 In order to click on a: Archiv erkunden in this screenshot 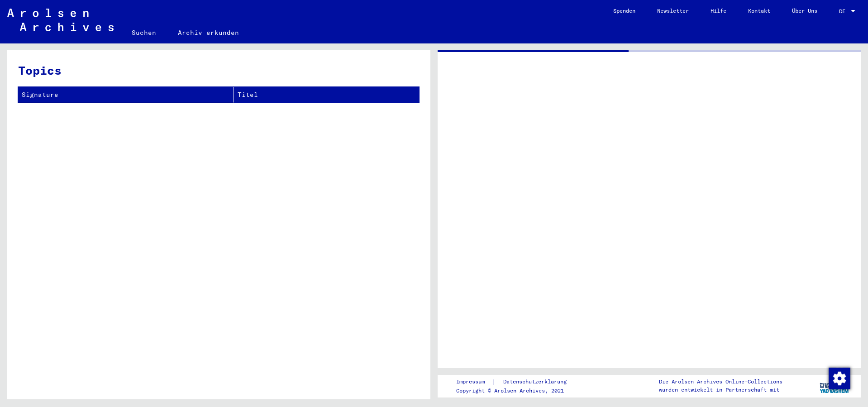, I will do `click(208, 32)`.